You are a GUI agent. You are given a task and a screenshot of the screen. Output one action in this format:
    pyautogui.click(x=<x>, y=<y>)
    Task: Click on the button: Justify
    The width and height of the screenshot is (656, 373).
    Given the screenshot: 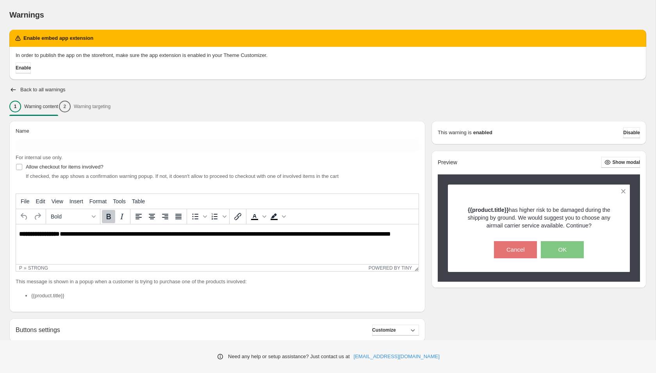 What is the action you would take?
    pyautogui.click(x=179, y=217)
    